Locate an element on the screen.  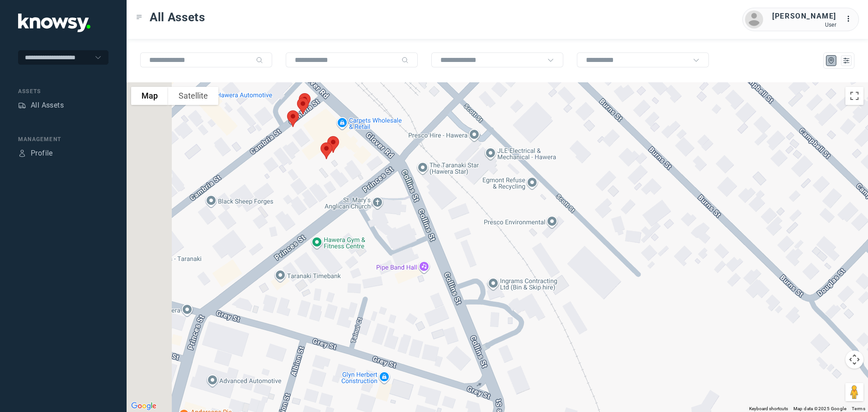
a: AssetsAll Assets is located at coordinates (41, 105).